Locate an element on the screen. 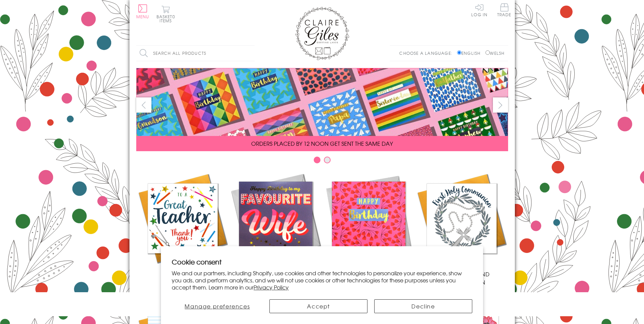 The image size is (644, 324). span: ORDERS PLACED BY 12 NOON GET SENT THE SAME DAY is located at coordinates (322, 143).